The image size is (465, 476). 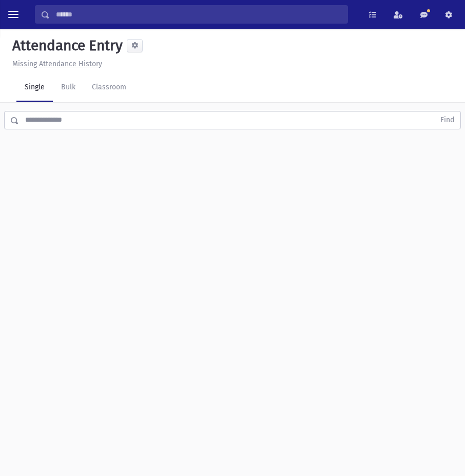 What do you see at coordinates (447, 120) in the screenshot?
I see `button: Find` at bounding box center [447, 120].